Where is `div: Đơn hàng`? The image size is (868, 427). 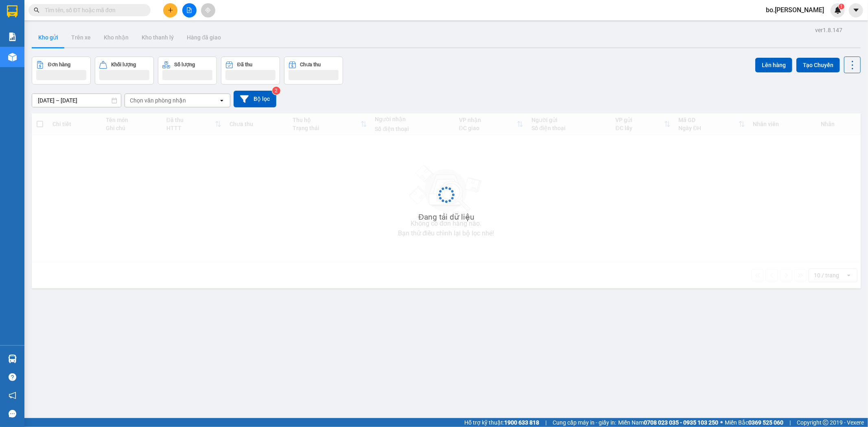
div: Đơn hàng is located at coordinates (59, 65).